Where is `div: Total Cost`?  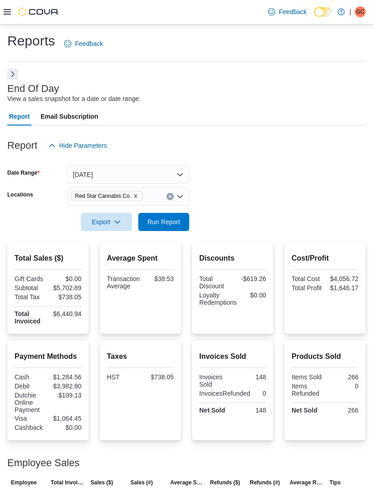
div: Total Cost is located at coordinates (308, 279).